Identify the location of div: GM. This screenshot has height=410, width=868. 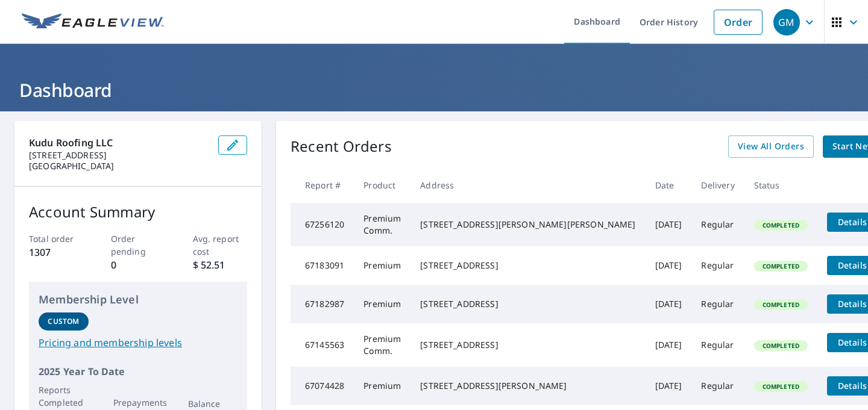
(786, 22).